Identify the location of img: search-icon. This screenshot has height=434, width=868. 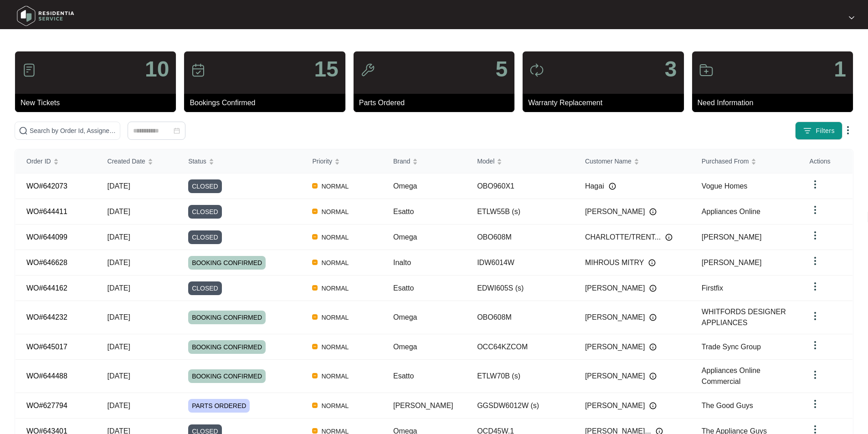
(23, 130).